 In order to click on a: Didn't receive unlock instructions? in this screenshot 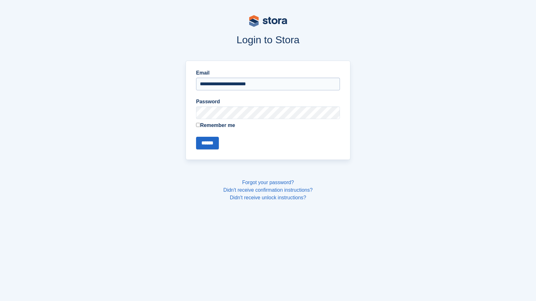, I will do `click(268, 198)`.